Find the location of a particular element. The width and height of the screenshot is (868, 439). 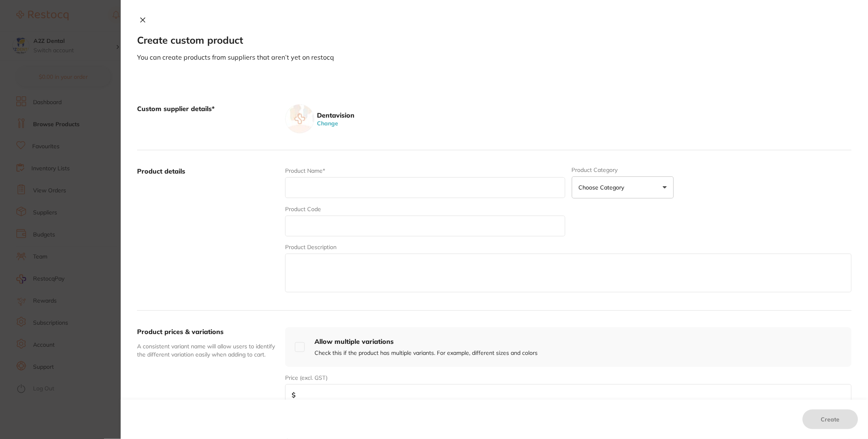

p: Check this if the product has multiple variants. For example, different sizes and colors is located at coordinates (426, 353).